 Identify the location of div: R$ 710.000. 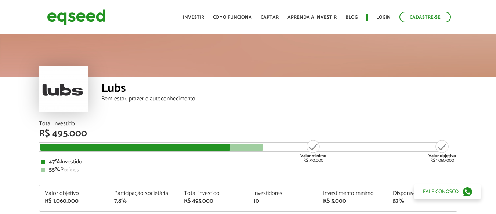
(313, 151).